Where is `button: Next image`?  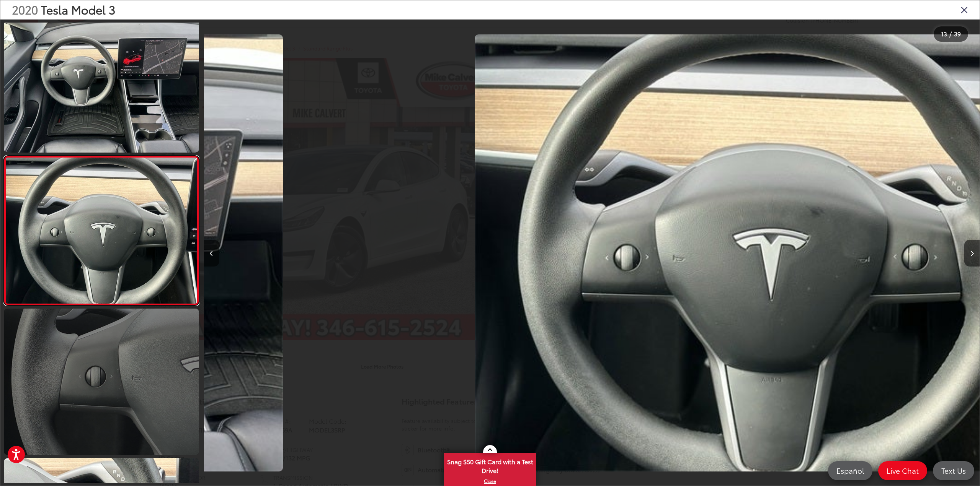
button: Next image is located at coordinates (972, 253).